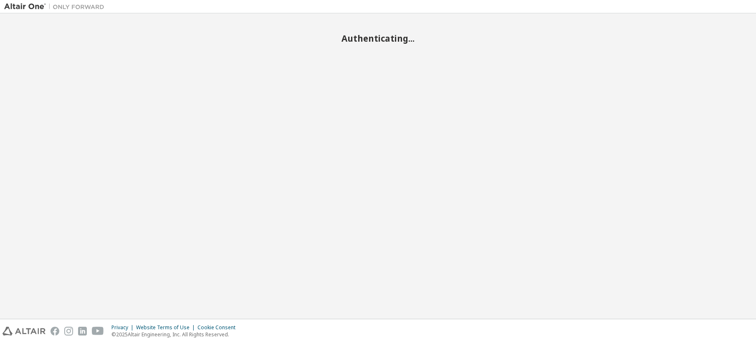 Image resolution: width=756 pixels, height=343 pixels. What do you see at coordinates (167, 328) in the screenshot?
I see `div: Website Terms of Use` at bounding box center [167, 328].